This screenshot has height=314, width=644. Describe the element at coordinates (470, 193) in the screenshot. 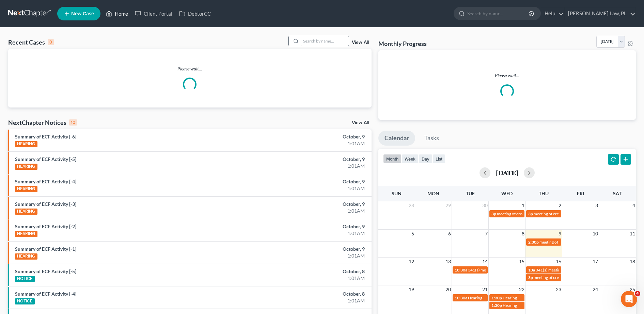

I see `span: Tue` at that location.